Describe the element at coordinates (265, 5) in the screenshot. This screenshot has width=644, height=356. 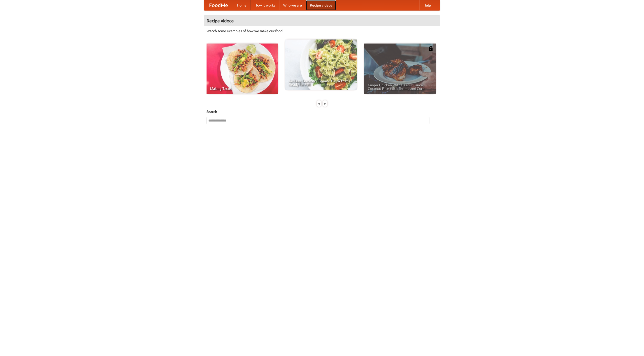
I see `a: How it works` at that location.